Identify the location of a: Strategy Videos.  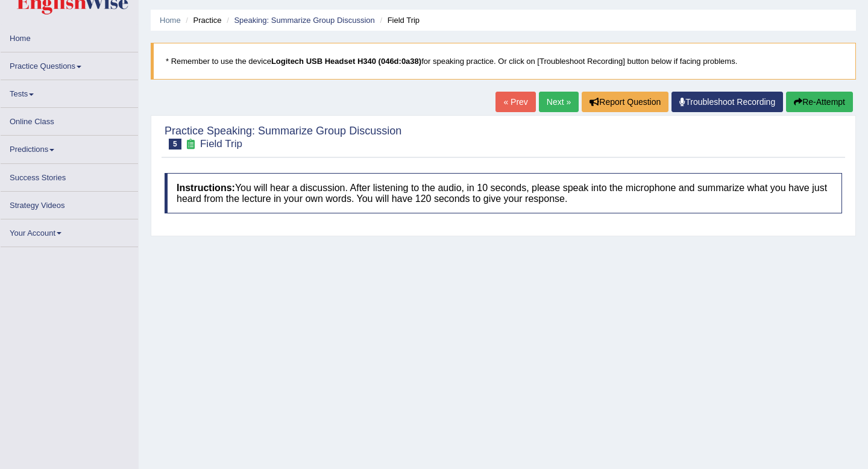
(70, 203).